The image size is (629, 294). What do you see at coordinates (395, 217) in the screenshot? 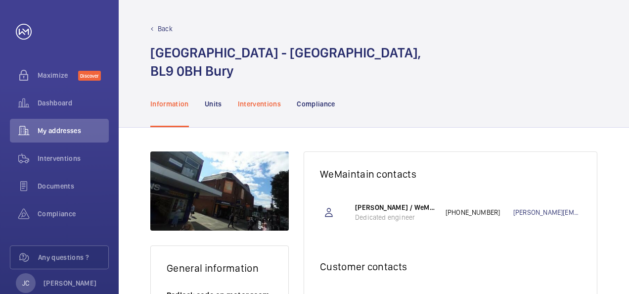
I see `p: Dedicated engineer` at bounding box center [395, 217].